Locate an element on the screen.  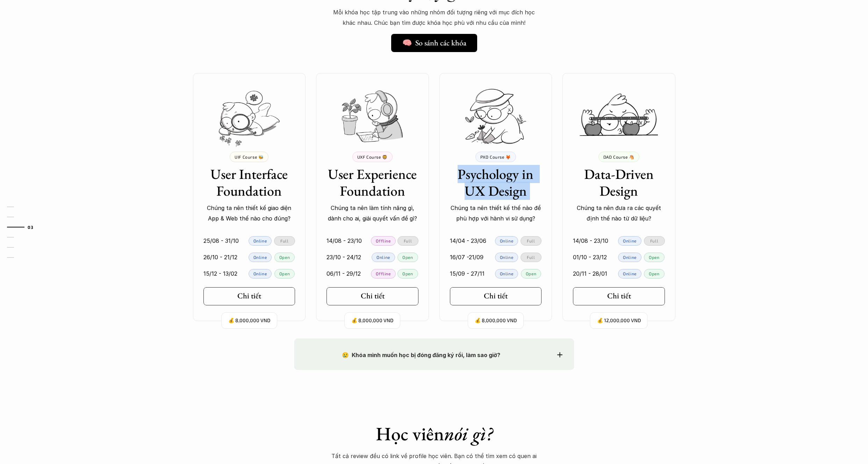
p: Chúng ta nên thiết kế giao diện App & Web thế nào cho đúng? is located at coordinates (249, 213).